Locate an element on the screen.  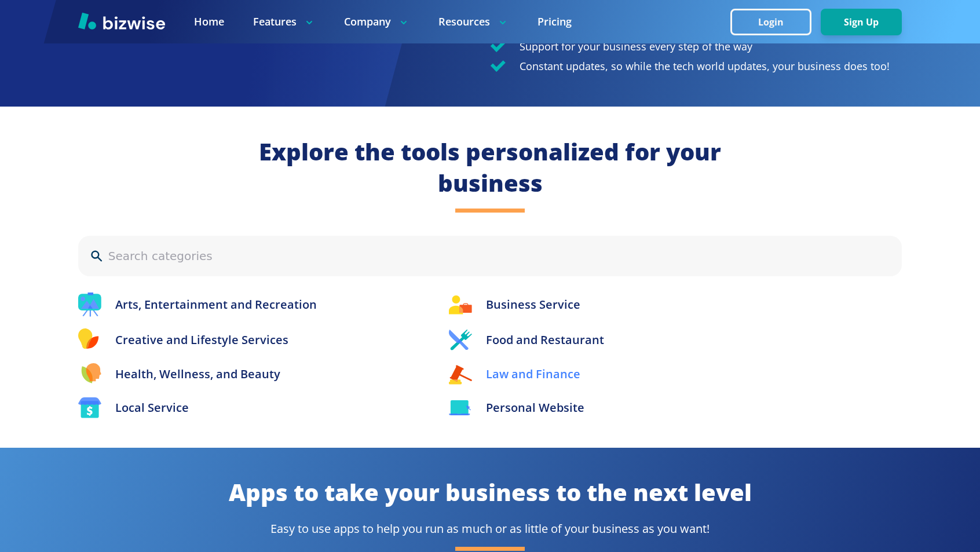
img: Bizwise Logo is located at coordinates (122, 21).